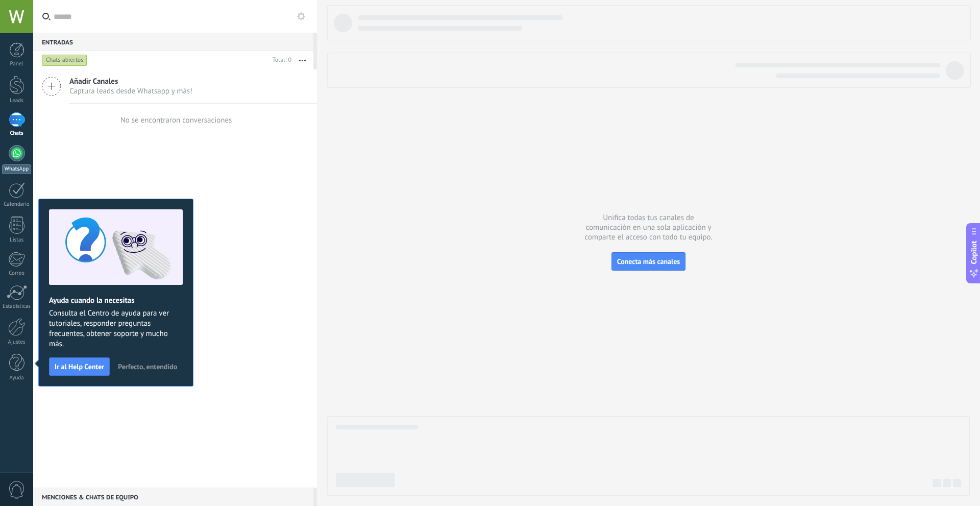 The height and width of the screenshot is (506, 980). What do you see at coordinates (173, 42) in the screenshot?
I see `div: Entradas` at bounding box center [173, 42].